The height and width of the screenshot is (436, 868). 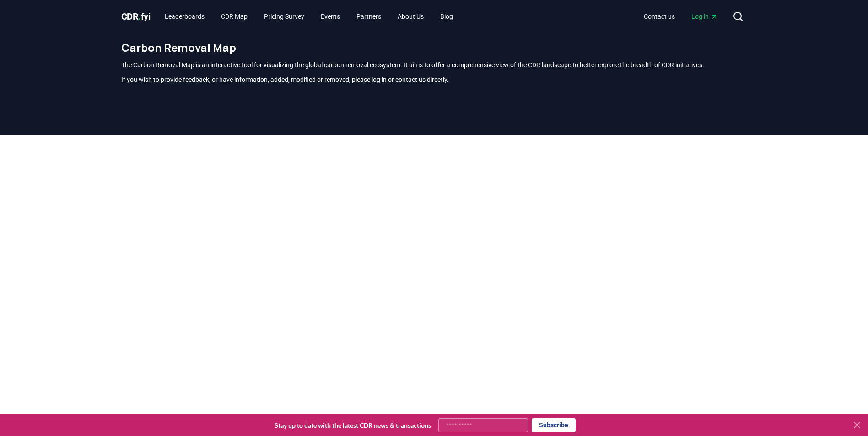 What do you see at coordinates (331, 17) in the screenshot?
I see `a: Events` at bounding box center [331, 17].